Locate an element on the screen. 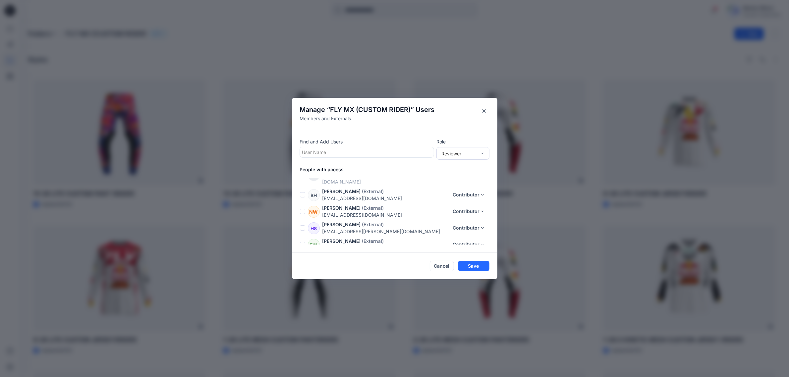  div: HS is located at coordinates (314, 228).